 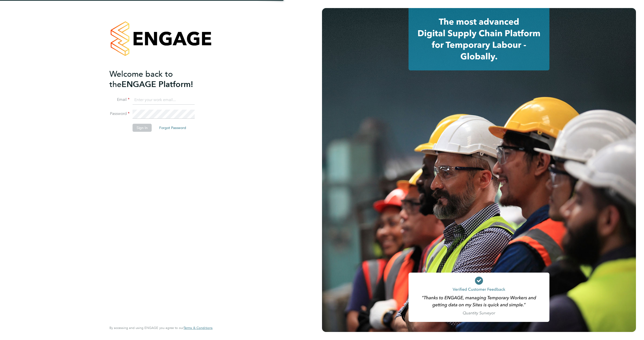 What do you see at coordinates (159, 79) in the screenshot?
I see `h2: ENGAGE Platform!` at bounding box center [159, 79].